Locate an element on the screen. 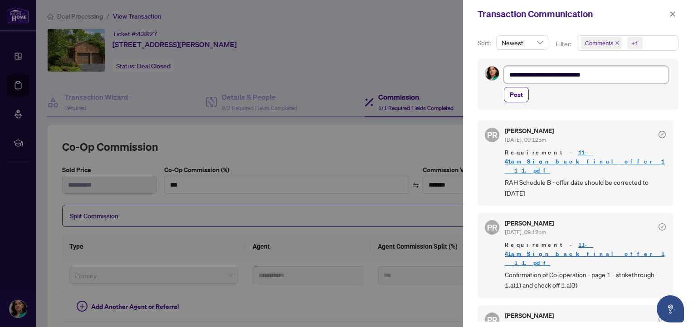 Image resolution: width=693 pixels, height=327 pixels. div: Transaction Communication is located at coordinates (572, 14).